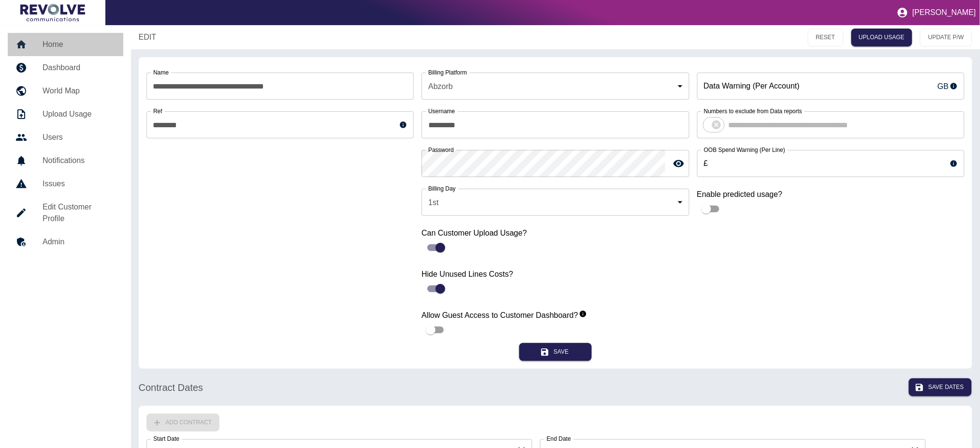 The height and width of the screenshot is (448, 980). I want to click on label: Billing Day, so click(442, 188).